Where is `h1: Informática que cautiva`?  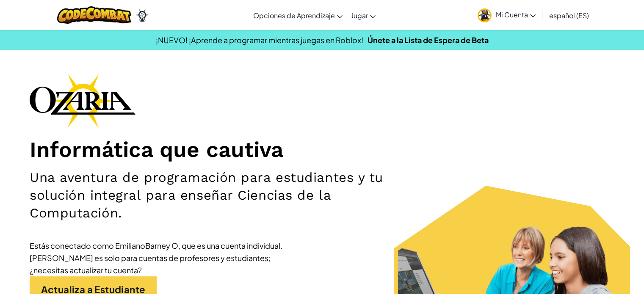 h1: Informática que cautiva is located at coordinates (322, 149).